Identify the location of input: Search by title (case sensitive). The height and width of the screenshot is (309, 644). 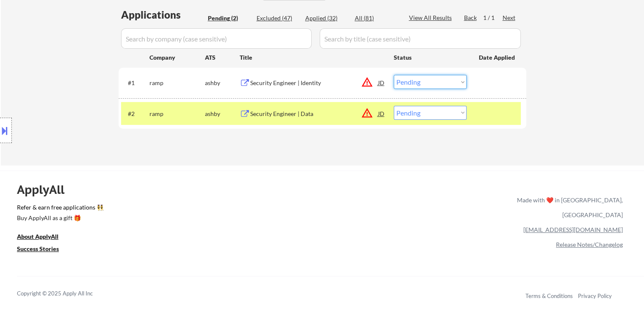
(420, 38).